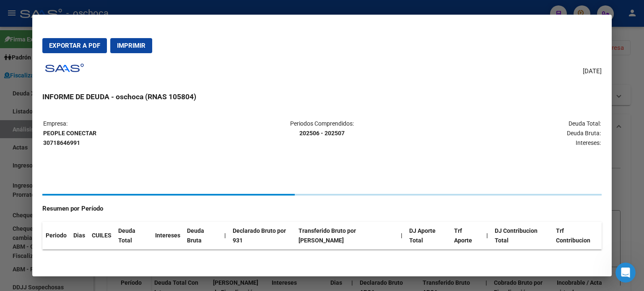  Describe the element at coordinates (577, 236) in the screenshot. I see `th: Trf Contribucion` at that location.